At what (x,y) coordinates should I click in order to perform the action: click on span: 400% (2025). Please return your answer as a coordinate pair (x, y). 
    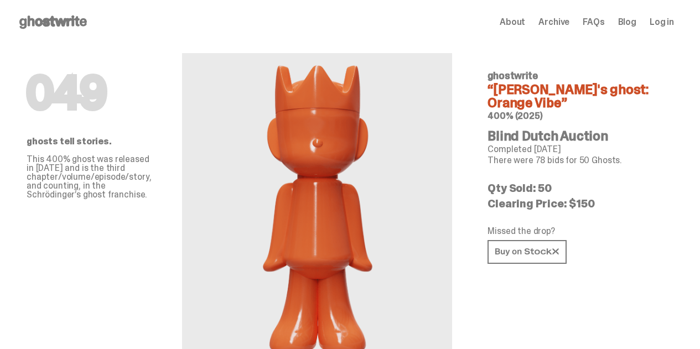
    Looking at the image, I should click on (515, 116).